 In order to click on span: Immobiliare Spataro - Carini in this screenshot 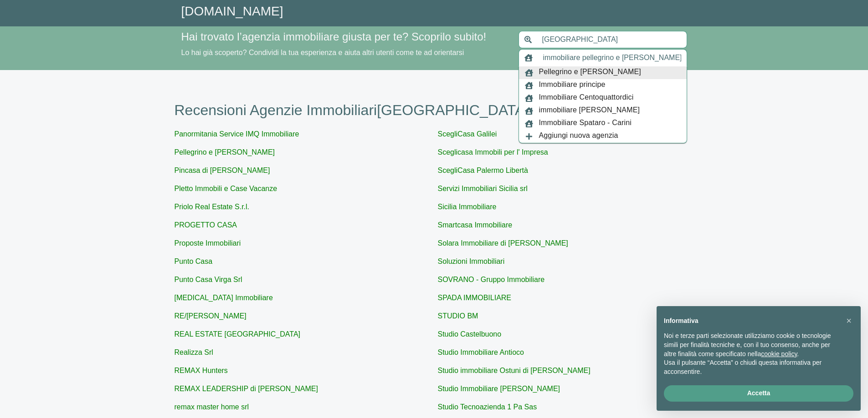, I will do `click(585, 124)`.